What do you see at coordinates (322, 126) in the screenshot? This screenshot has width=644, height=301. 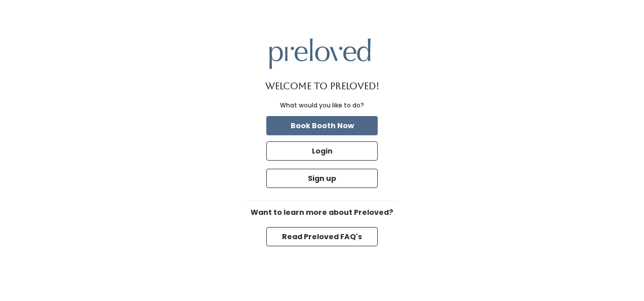 I see `button: Book Booth Now` at bounding box center [322, 126].